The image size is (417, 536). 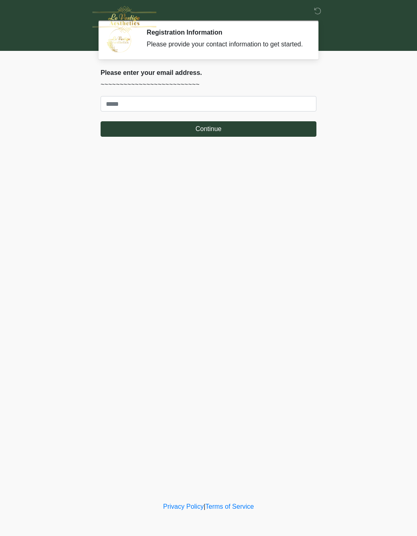 I want to click on img: Le Vestige Aesthetics Logo, so click(x=124, y=20).